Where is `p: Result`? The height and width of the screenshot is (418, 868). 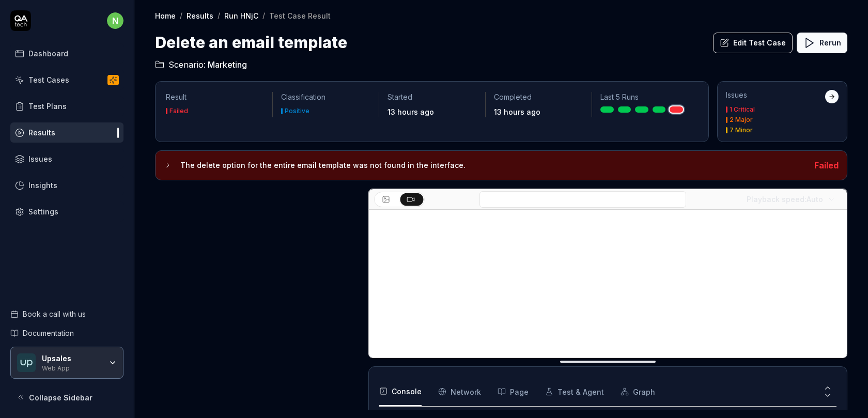
p: Result is located at coordinates (215, 97).